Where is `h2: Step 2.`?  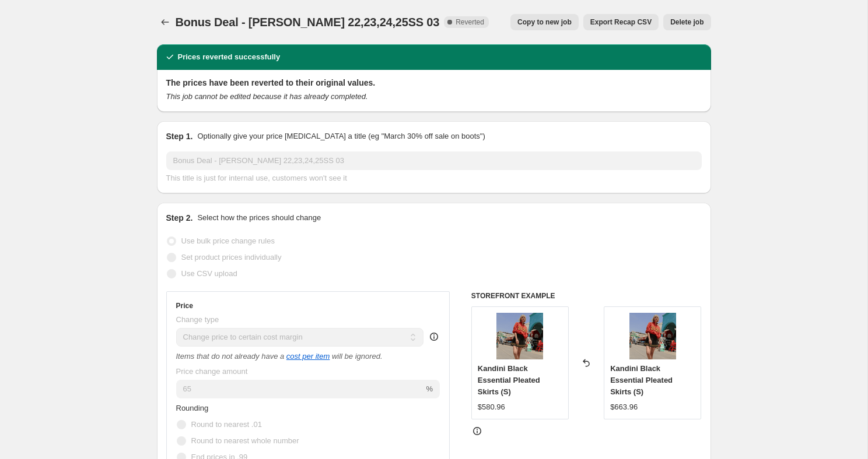
h2: Step 2. is located at coordinates (180, 218).